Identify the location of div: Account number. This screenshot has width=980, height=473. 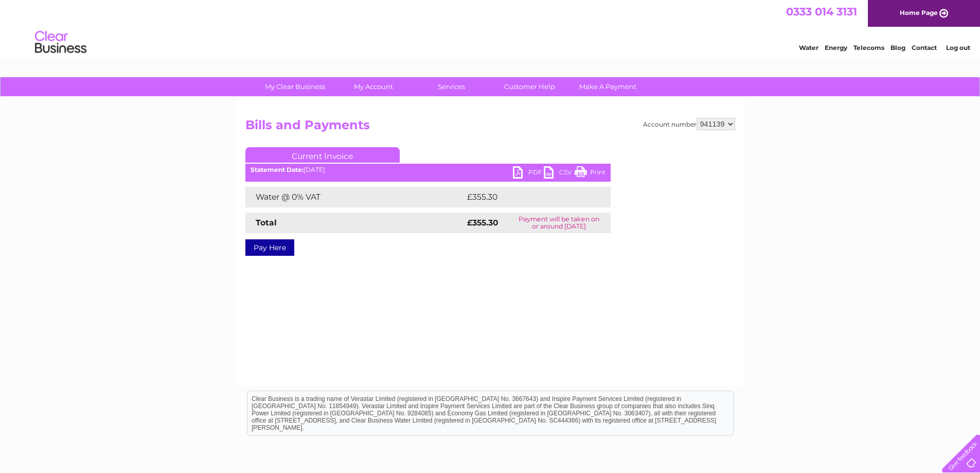
(689, 124).